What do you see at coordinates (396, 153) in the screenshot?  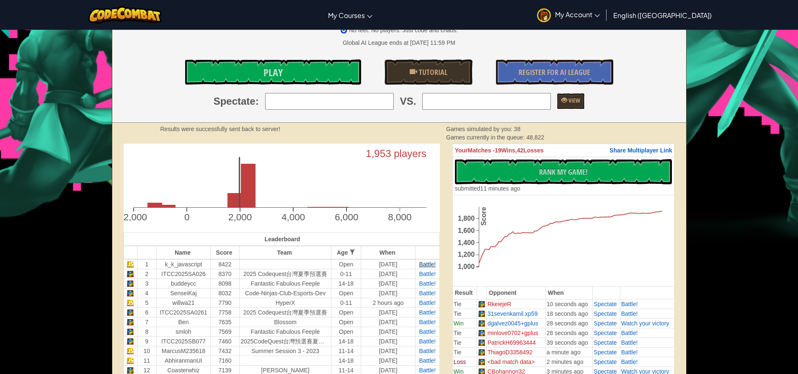 I see `text: 1,953 players` at bounding box center [396, 153].